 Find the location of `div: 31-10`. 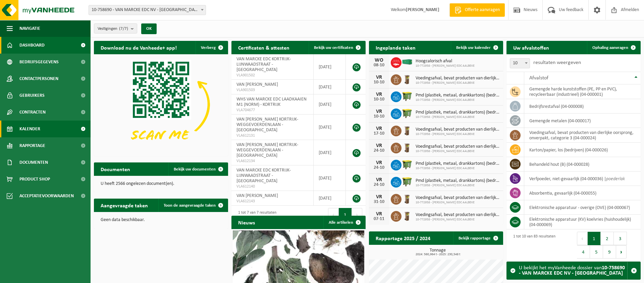

div: 31-10 is located at coordinates (379, 202).